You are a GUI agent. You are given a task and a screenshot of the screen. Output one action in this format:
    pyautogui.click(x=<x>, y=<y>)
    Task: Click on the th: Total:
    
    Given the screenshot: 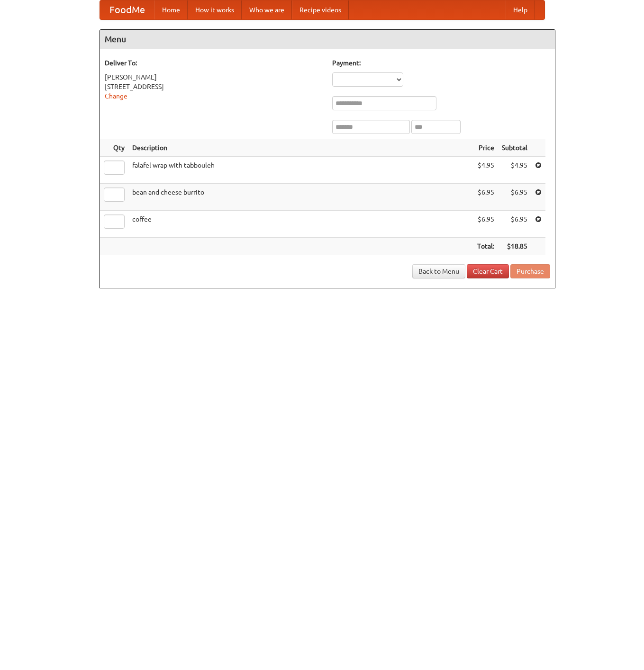 What is the action you would take?
    pyautogui.click(x=486, y=246)
    